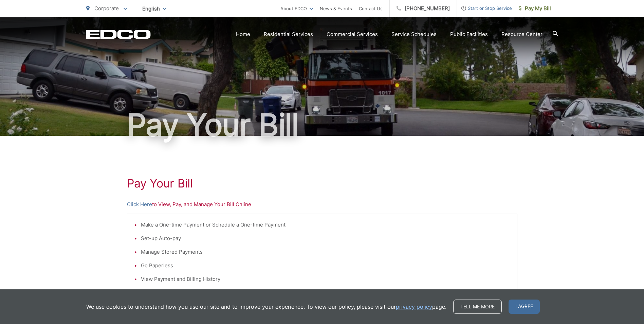 The width and height of the screenshot is (644, 324). I want to click on a: Tell me more, so click(478, 307).